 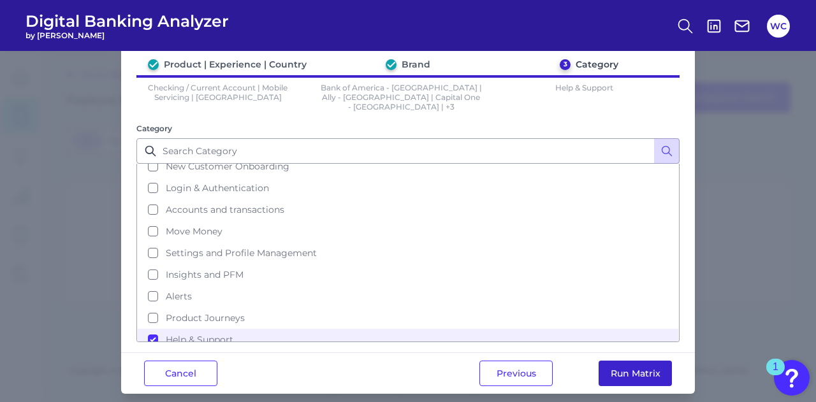 What do you see at coordinates (597, 64) in the screenshot?
I see `div: Category` at bounding box center [597, 64].